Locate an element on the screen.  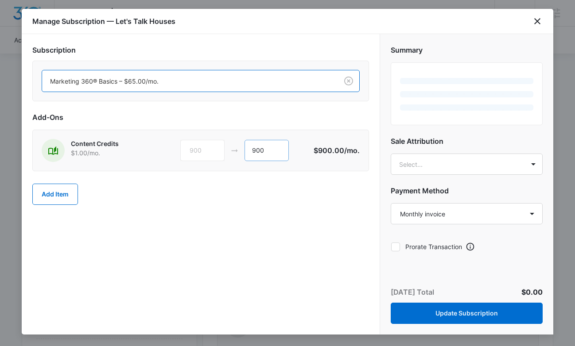
h1: Manage Subscription — Let's Talk Houses is located at coordinates (104, 21).